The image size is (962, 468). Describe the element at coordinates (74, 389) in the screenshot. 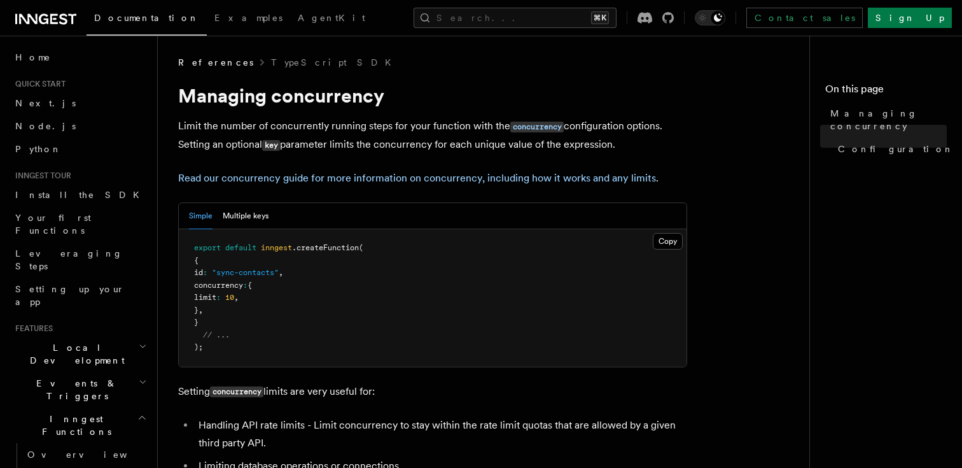

I see `span: Events & Triggers` at that location.